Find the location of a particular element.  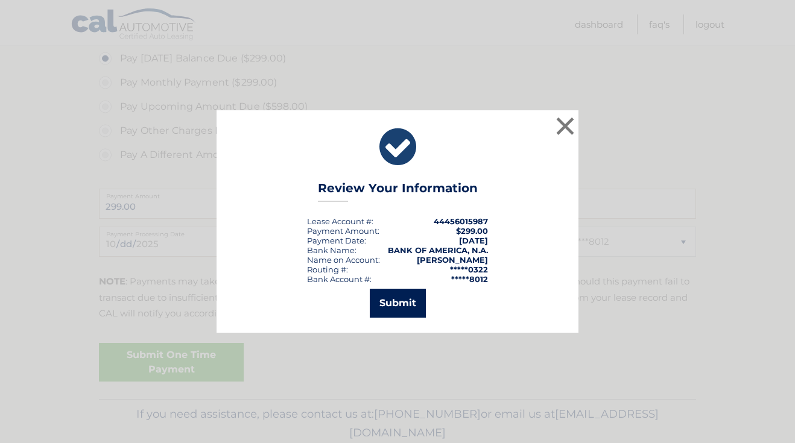

div: Payment Amount: is located at coordinates (343, 231).